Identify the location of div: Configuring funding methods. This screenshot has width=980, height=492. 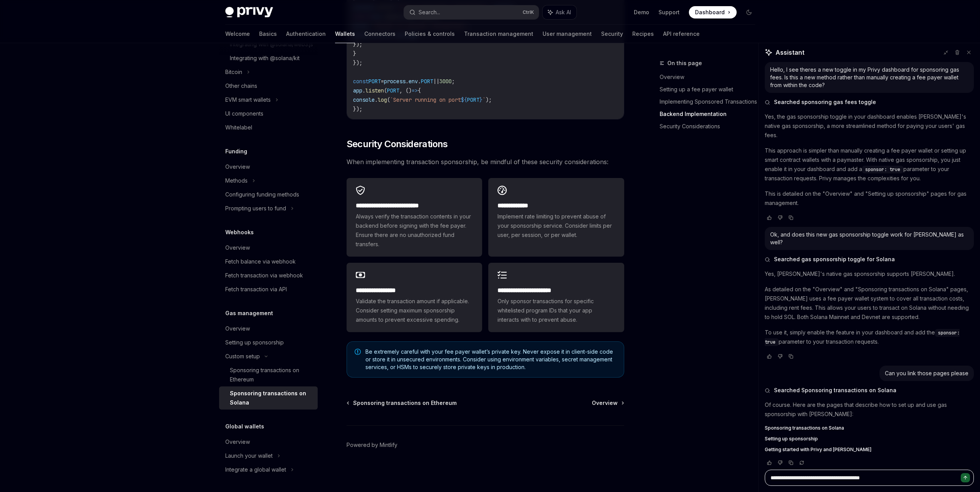
(262, 194).